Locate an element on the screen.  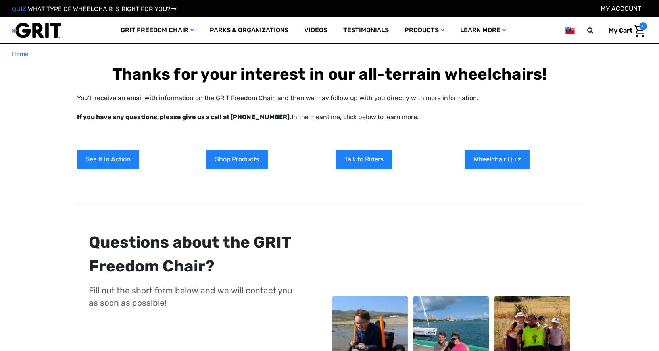
p: Fill out the short form below and we will contact you as soon as possible! is located at coordinates (195, 296).